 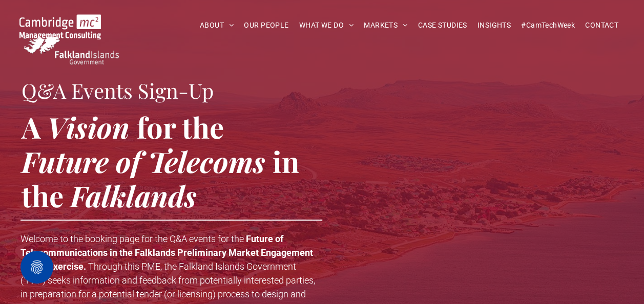 I want to click on span: Through this PME,, so click(x=125, y=266).